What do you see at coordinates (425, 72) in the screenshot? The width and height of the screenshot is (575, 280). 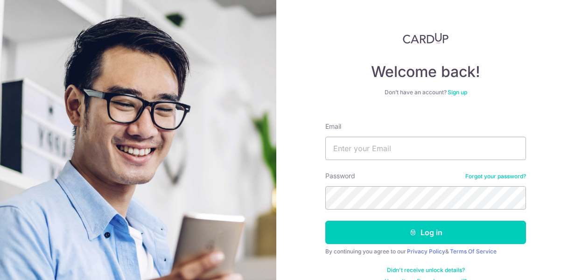 I see `h4: Welcome back!` at bounding box center [425, 72].